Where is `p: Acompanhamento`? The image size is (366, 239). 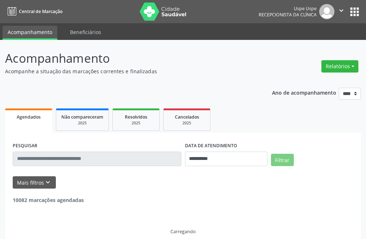 p: Acompanhamento is located at coordinates (129, 58).